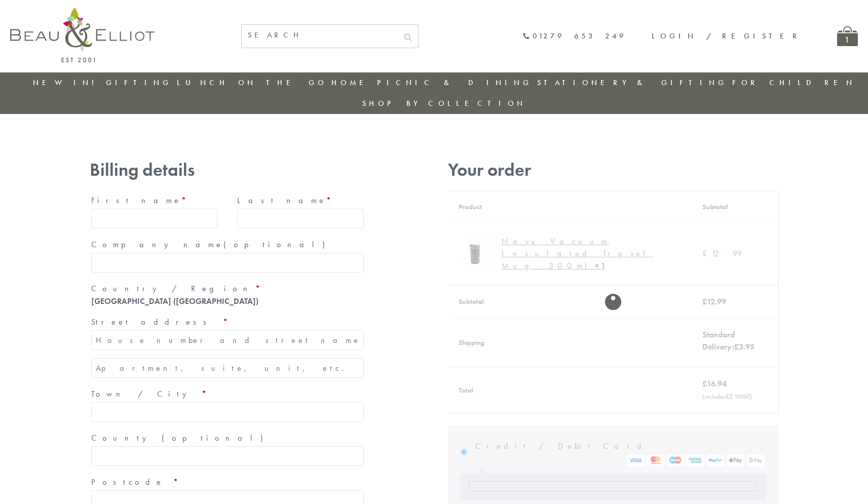  What do you see at coordinates (252, 82) in the screenshot?
I see `a: Lunch On The Go` at bounding box center [252, 82].